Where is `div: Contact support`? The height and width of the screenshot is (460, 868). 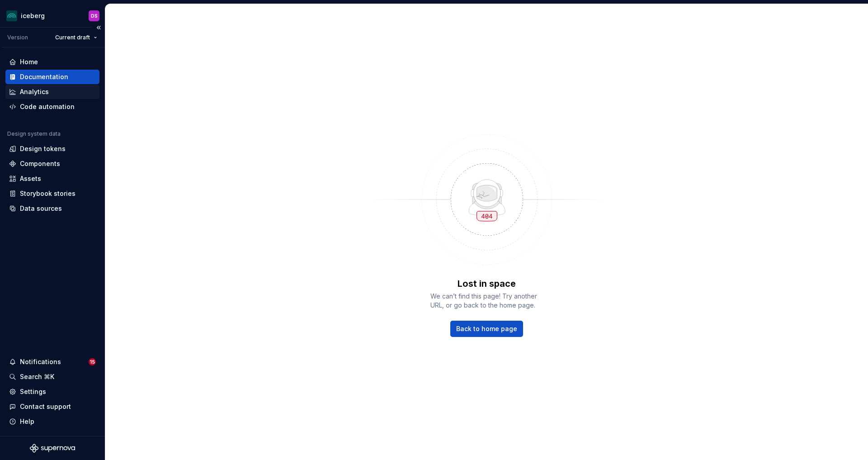
div: Contact support is located at coordinates (45, 406).